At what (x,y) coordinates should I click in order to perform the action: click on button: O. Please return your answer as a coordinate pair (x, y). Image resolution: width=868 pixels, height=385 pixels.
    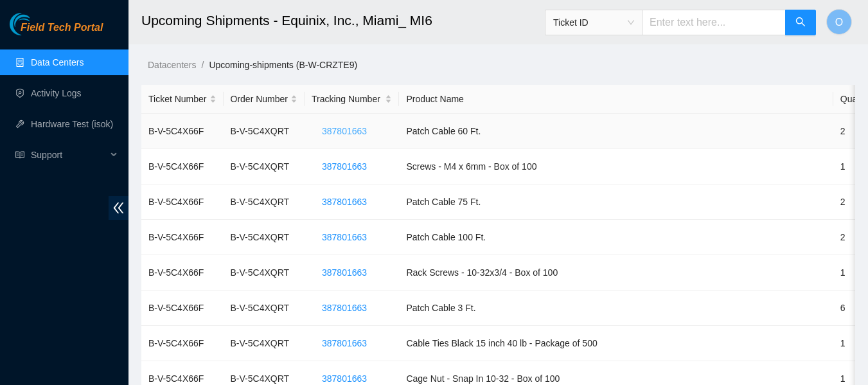
    Looking at the image, I should click on (839, 22).